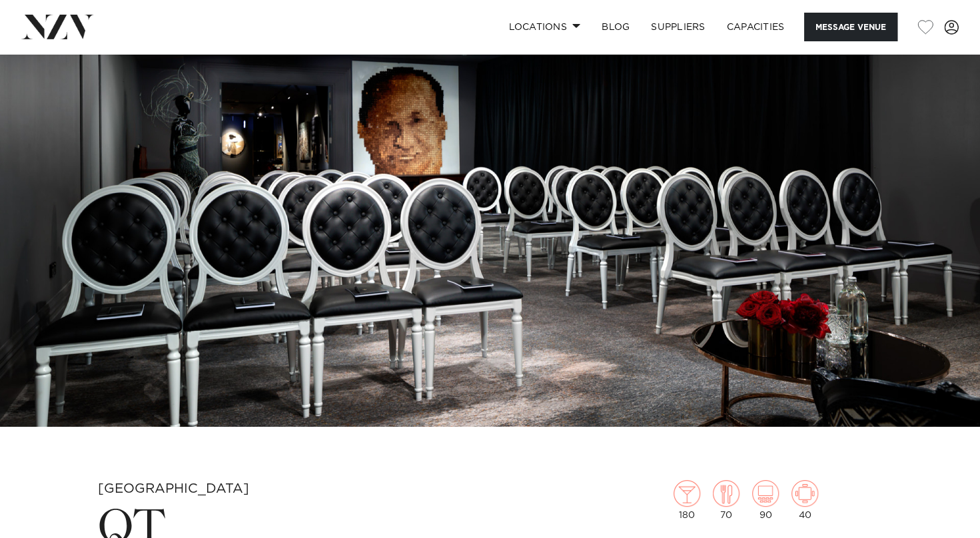  Describe the element at coordinates (57, 27) in the screenshot. I see `img: nzv-logo.png` at that location.